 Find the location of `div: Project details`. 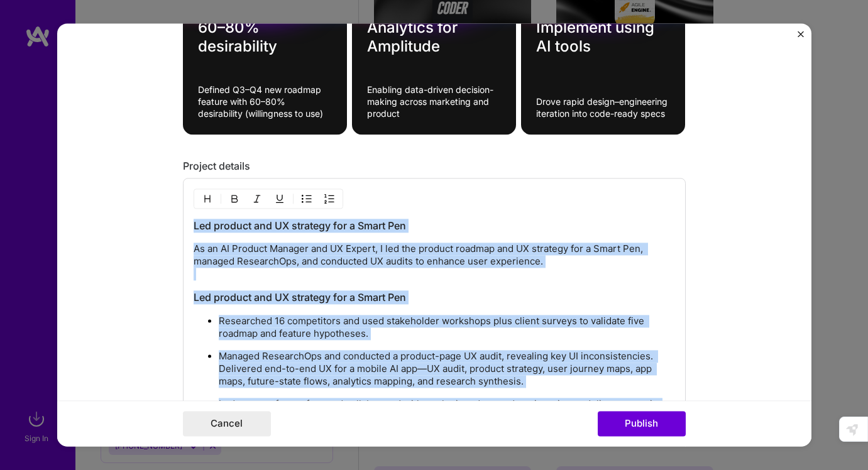

div: Project details is located at coordinates (434, 167).